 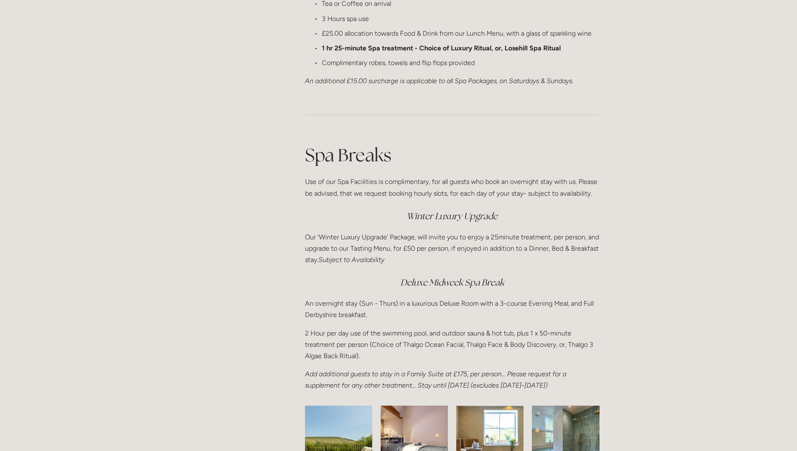 What do you see at coordinates (436, 380) in the screenshot?
I see `em: Add additional guests to stay in a Family Suite at £175, per person… Please request for a supplem...` at bounding box center [436, 380].